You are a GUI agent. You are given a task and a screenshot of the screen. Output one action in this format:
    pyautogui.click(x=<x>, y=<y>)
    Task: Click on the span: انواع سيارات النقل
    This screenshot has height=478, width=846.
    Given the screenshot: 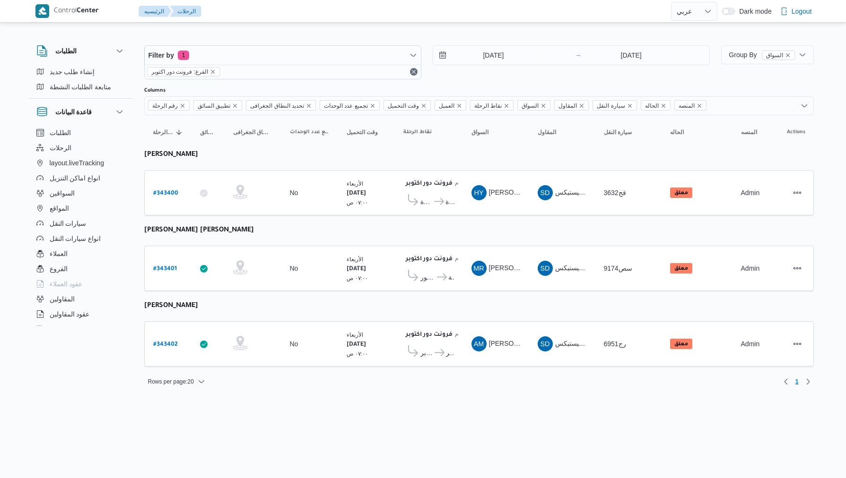 What is the action you would take?
    pyautogui.click(x=75, y=239)
    